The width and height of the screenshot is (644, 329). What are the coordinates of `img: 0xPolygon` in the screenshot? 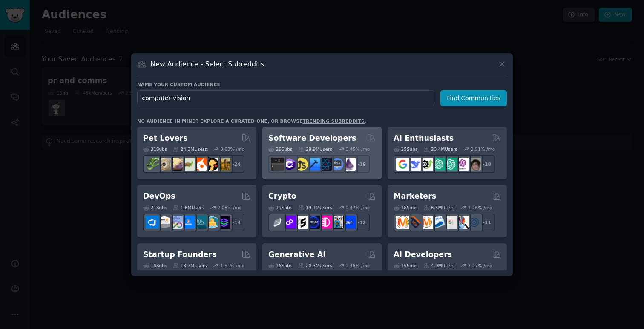 It's located at (289, 222).